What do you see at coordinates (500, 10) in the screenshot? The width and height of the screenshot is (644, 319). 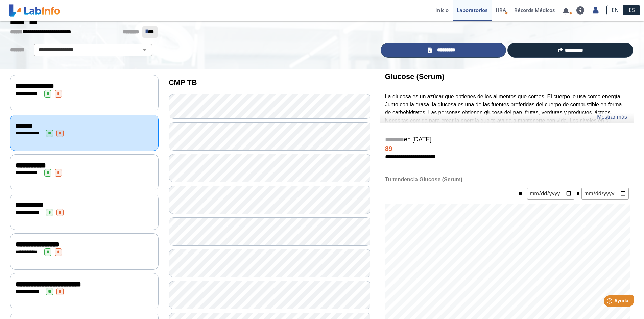 I see `span: HRA` at bounding box center [500, 10].